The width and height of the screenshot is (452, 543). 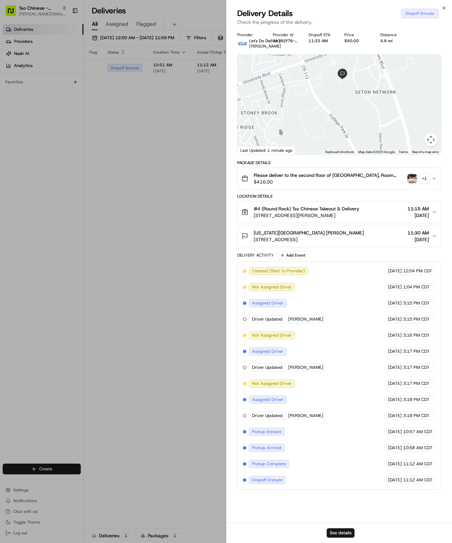 I want to click on div: Package Details, so click(x=340, y=163).